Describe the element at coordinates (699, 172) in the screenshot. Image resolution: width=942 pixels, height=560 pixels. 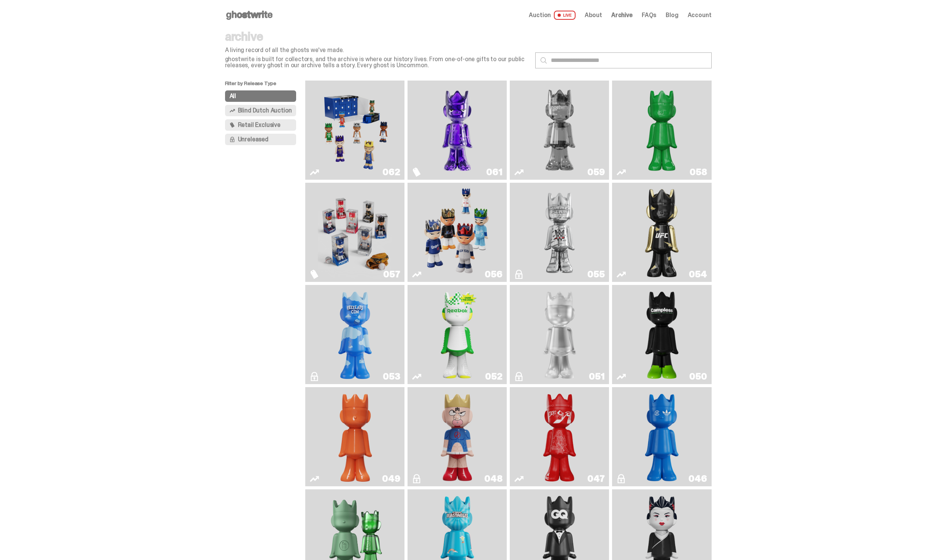
I see `div: 058` at that location.